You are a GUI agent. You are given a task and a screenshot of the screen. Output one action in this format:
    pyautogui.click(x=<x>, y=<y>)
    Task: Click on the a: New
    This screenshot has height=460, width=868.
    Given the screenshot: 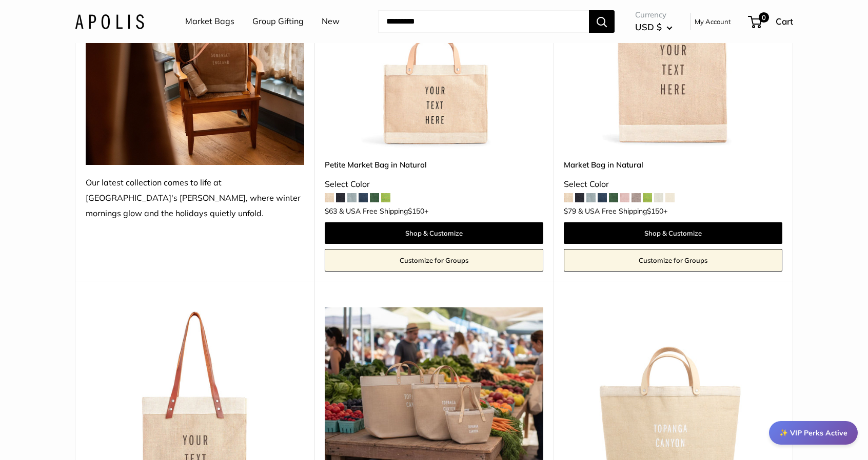 What is the action you would take?
    pyautogui.click(x=331, y=21)
    